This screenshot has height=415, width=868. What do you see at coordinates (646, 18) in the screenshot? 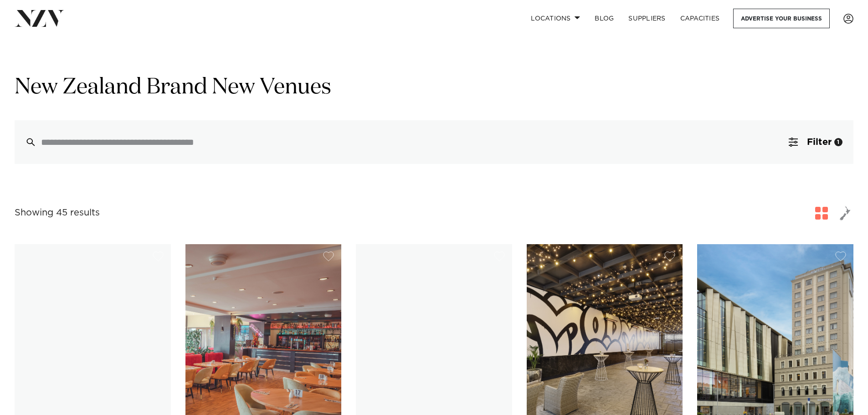
I see `a: SUPPLIERS` at bounding box center [646, 18].